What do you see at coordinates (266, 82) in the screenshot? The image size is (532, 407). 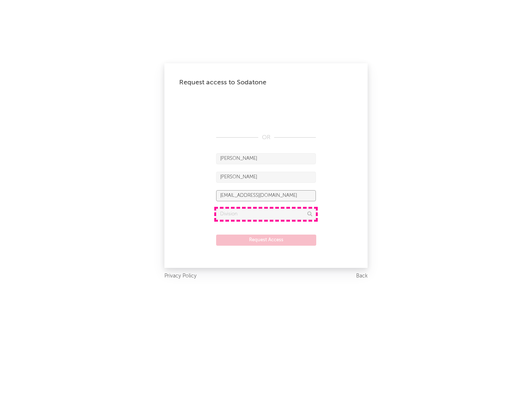 I see `div: Request access to Sodatone` at bounding box center [266, 82].